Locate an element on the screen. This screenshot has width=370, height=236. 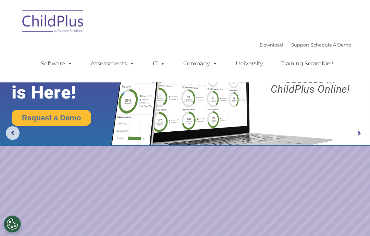
a: Company is located at coordinates (200, 64).